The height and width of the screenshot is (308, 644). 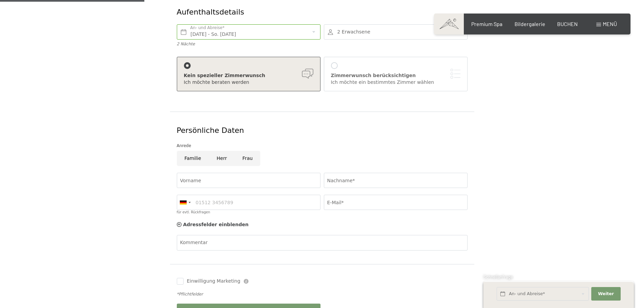 I want to click on div: Germany (Deutschland): +49, so click(x=185, y=202).